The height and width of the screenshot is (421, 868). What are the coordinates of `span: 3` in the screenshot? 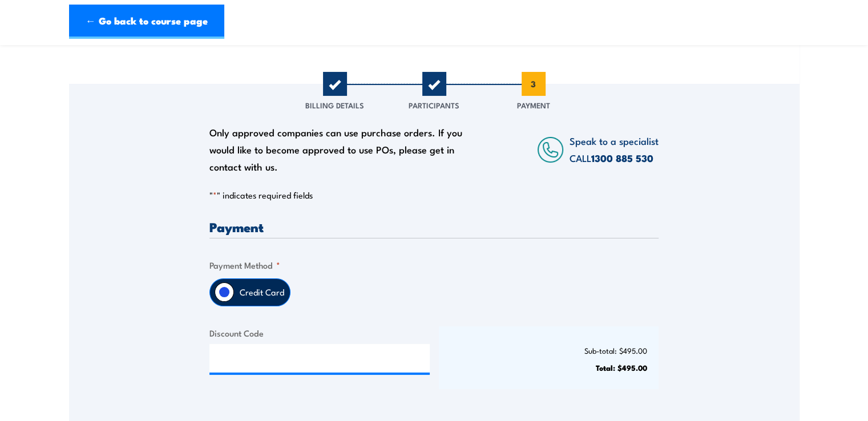 It's located at (534, 84).